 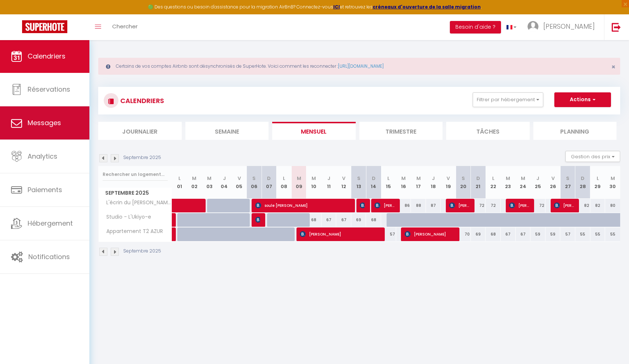 I want to click on th: 26, so click(x=553, y=182).